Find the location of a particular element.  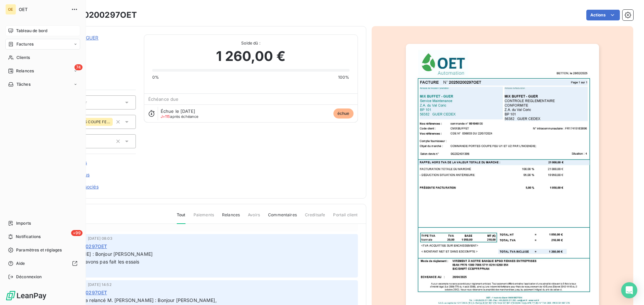

div: Open Intercom Messenger is located at coordinates (629, 290).